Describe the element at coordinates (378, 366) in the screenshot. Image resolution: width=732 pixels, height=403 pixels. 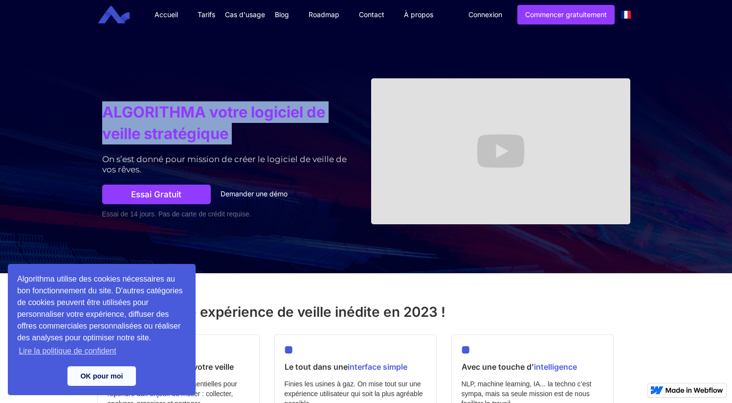
I see `span: interface simple` at that location.